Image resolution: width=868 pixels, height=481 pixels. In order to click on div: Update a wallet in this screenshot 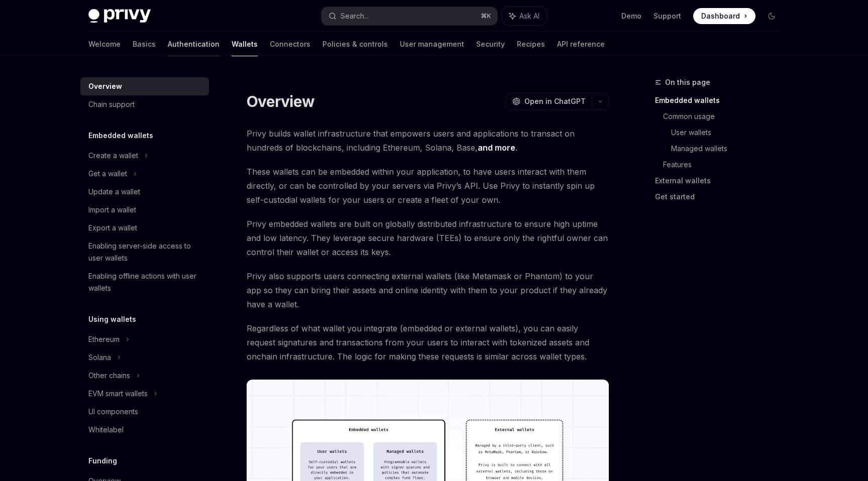, I will do `click(114, 192)`.